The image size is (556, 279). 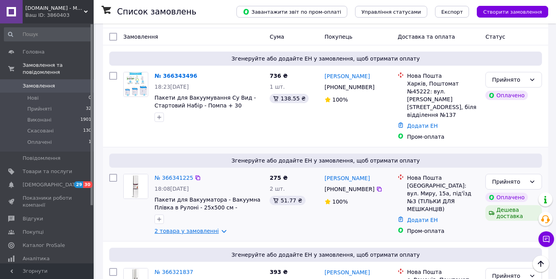 What do you see at coordinates (338, 37) in the screenshot?
I see `span: Покупець` at bounding box center [338, 37].